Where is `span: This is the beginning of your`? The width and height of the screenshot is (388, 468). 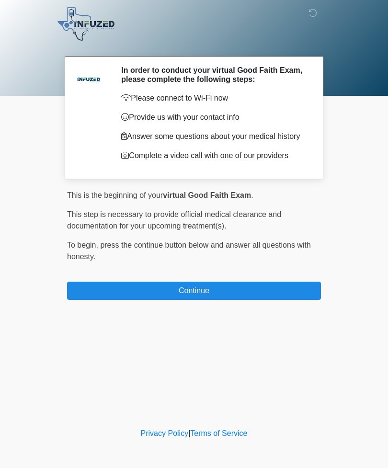 span: This is the beginning of your is located at coordinates (115, 195).